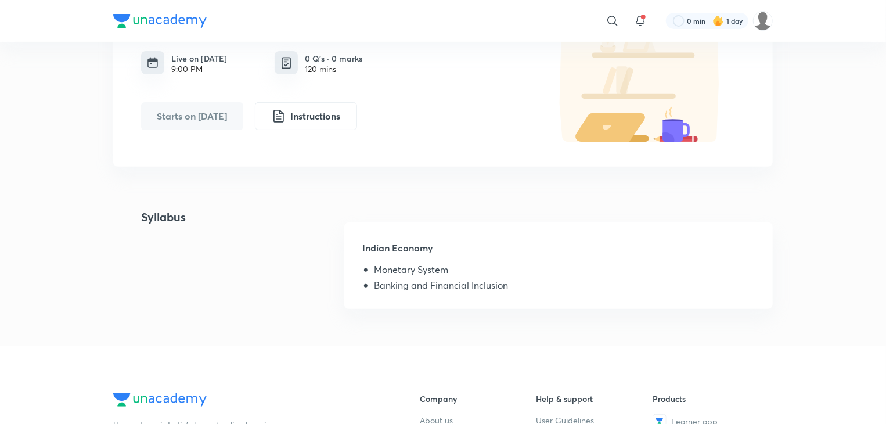 The height and width of the screenshot is (424, 886). Describe the element at coordinates (763, 21) in the screenshot. I see `img: SP` at that location.